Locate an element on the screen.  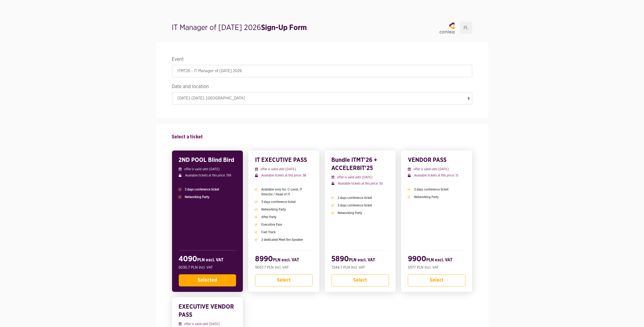
span: 2 dedicated Meet the Speaker is located at coordinates (282, 240).